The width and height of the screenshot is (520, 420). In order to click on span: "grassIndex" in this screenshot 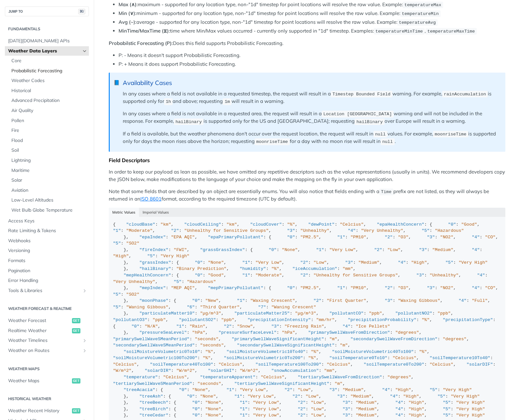, I will do `click(155, 262)`.